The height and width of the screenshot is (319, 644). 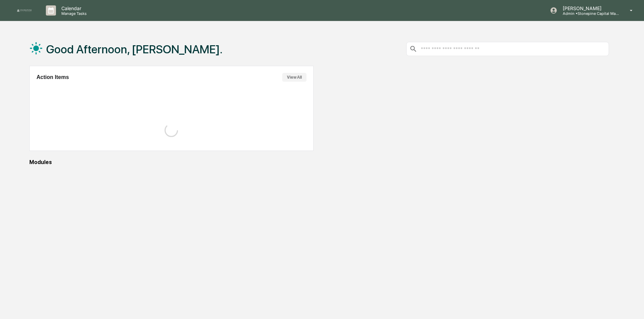 What do you see at coordinates (24, 11) in the screenshot?
I see `img: logo` at bounding box center [24, 11].